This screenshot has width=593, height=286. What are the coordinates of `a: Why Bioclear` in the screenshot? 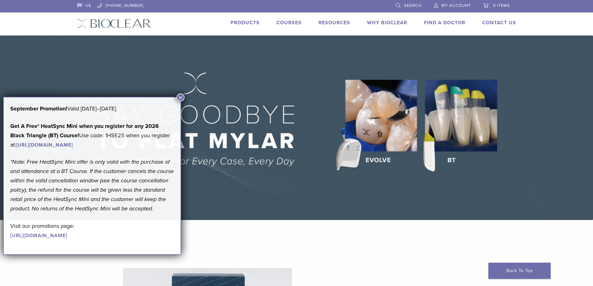 It's located at (387, 23).